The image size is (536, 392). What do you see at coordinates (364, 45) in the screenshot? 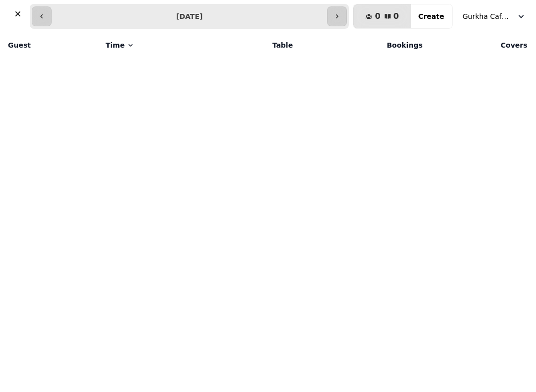
I see `th: Bookings` at bounding box center [364, 45].